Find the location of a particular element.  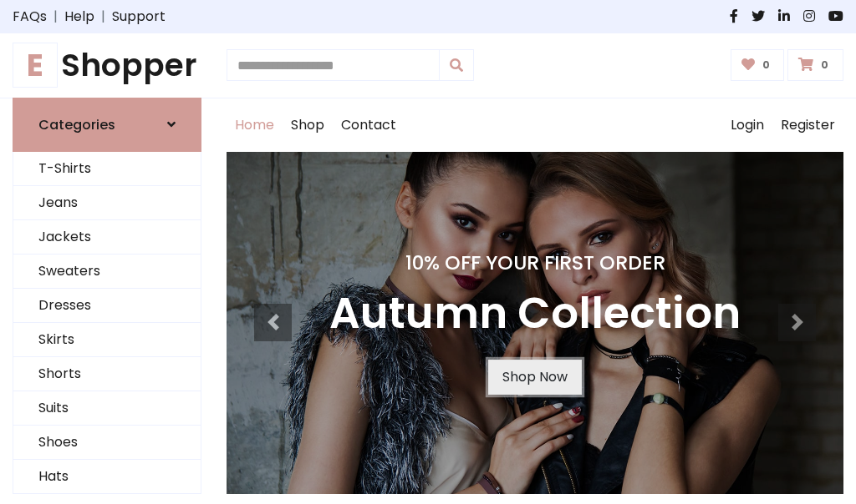

a: Sweaters is located at coordinates (107, 271).